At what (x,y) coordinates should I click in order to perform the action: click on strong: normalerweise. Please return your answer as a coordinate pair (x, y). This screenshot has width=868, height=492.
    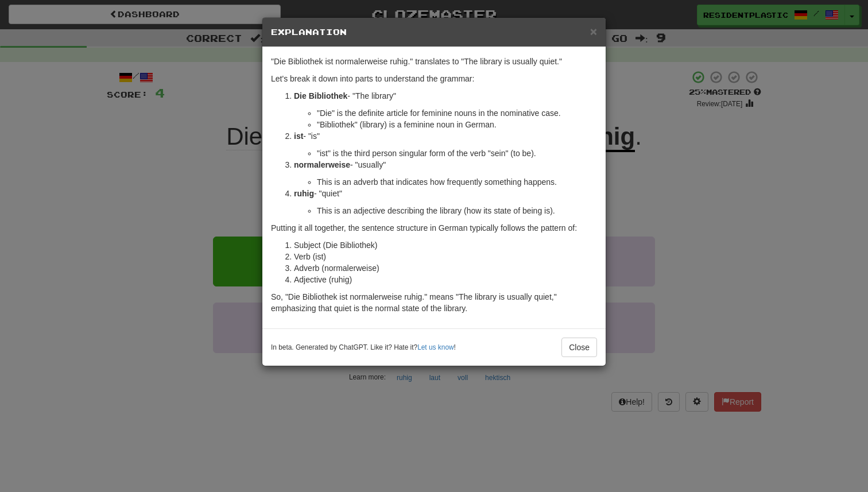
    Looking at the image, I should click on (322, 165).